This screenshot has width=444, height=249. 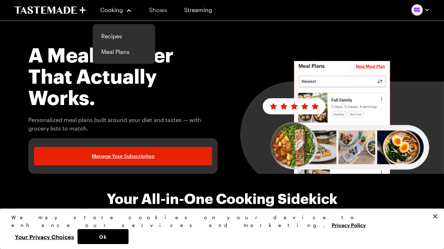 I want to click on button: Your Privacy Choices, so click(x=44, y=236).